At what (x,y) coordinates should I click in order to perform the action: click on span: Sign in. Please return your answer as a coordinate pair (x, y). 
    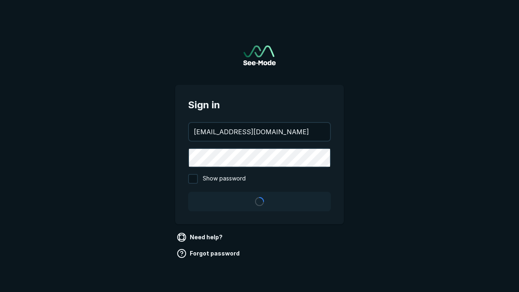
    Looking at the image, I should click on (260, 105).